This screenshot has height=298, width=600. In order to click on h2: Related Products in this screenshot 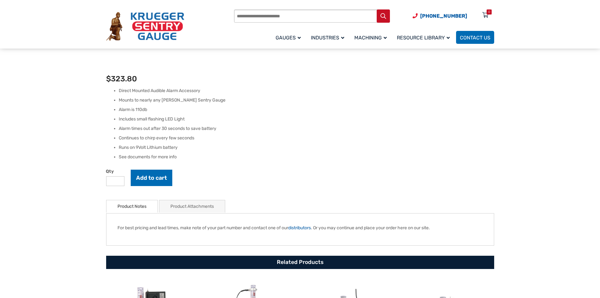, I will do `click(300, 262)`.